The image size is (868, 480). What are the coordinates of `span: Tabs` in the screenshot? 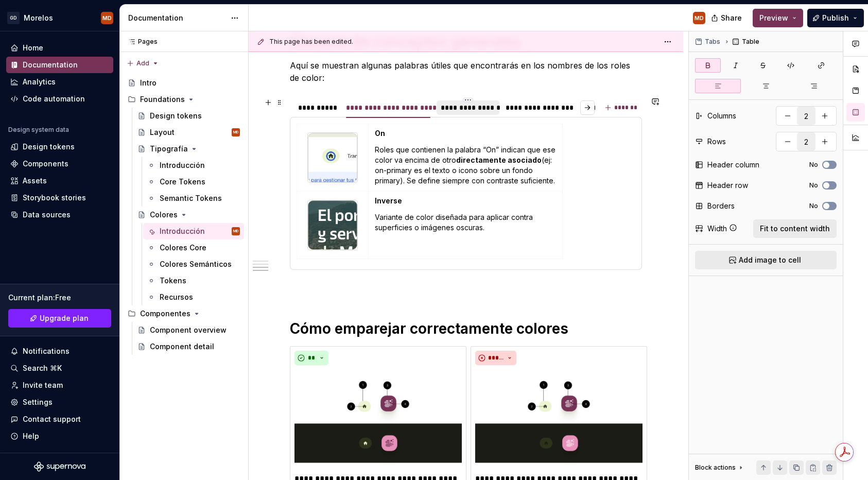 It's located at (712, 42).